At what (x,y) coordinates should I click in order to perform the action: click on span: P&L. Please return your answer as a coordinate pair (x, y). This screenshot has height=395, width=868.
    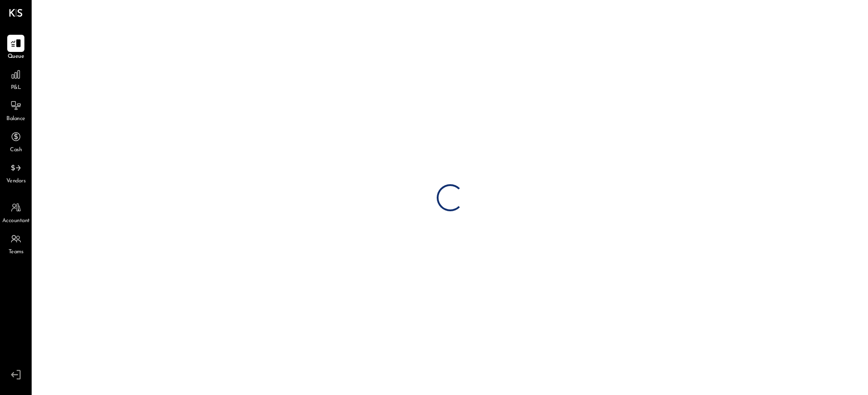
    Looking at the image, I should click on (16, 88).